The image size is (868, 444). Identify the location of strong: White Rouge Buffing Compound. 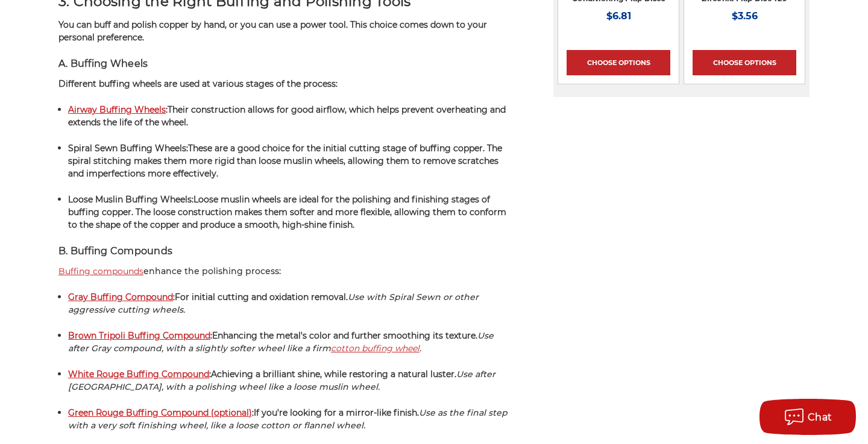
(139, 374).